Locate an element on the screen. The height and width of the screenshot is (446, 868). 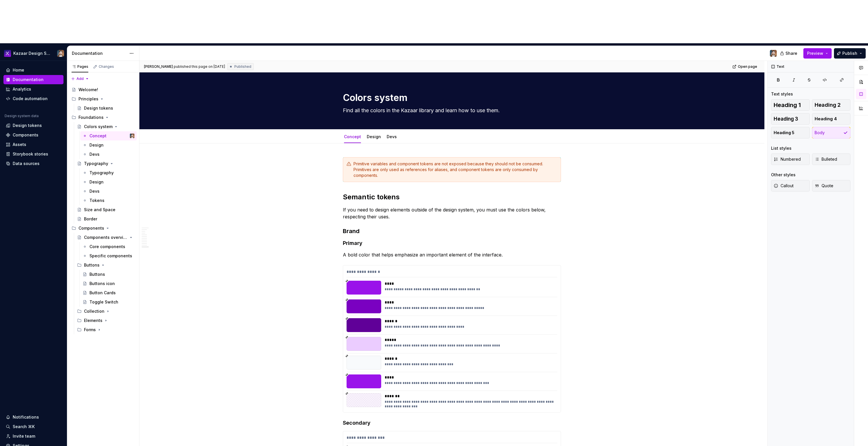
button: Kazaar Design SystemFrederic is located at coordinates (34, 53).